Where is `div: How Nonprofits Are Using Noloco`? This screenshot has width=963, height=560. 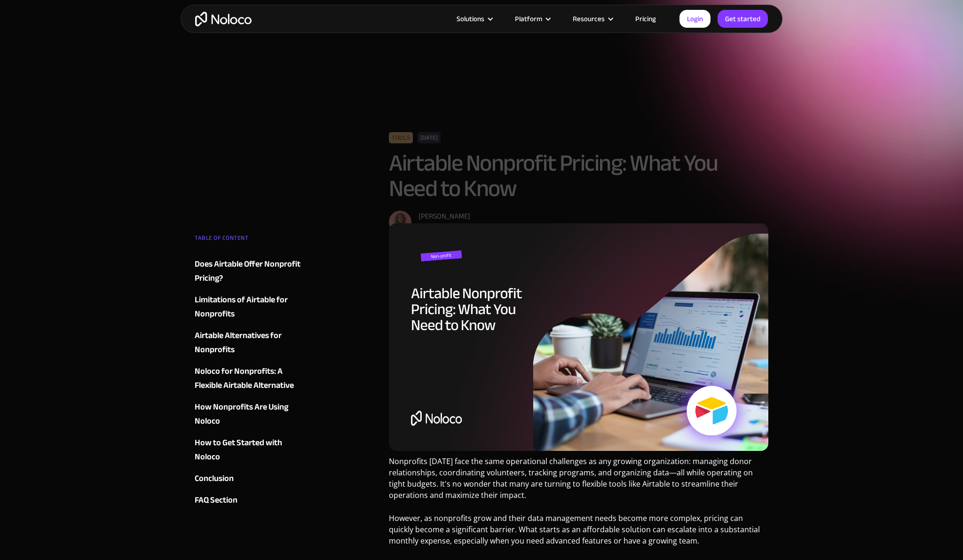 div: How Nonprofits Are Using Noloco is located at coordinates (252, 414).